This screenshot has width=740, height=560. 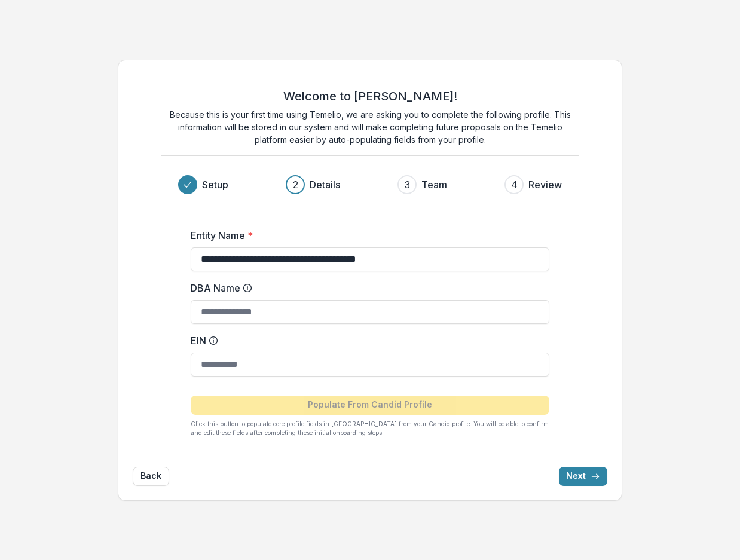 What do you see at coordinates (370, 405) in the screenshot?
I see `button: Populate From Candid Profile` at bounding box center [370, 405].